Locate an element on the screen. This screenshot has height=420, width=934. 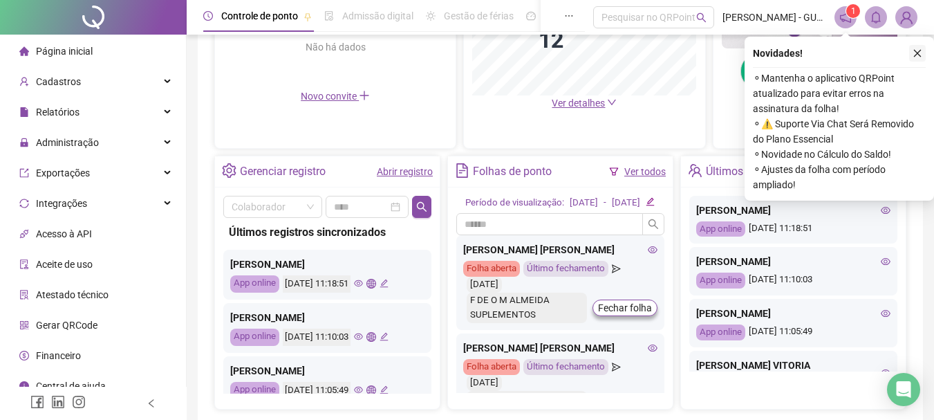
span: Exportações is located at coordinates (63, 173).